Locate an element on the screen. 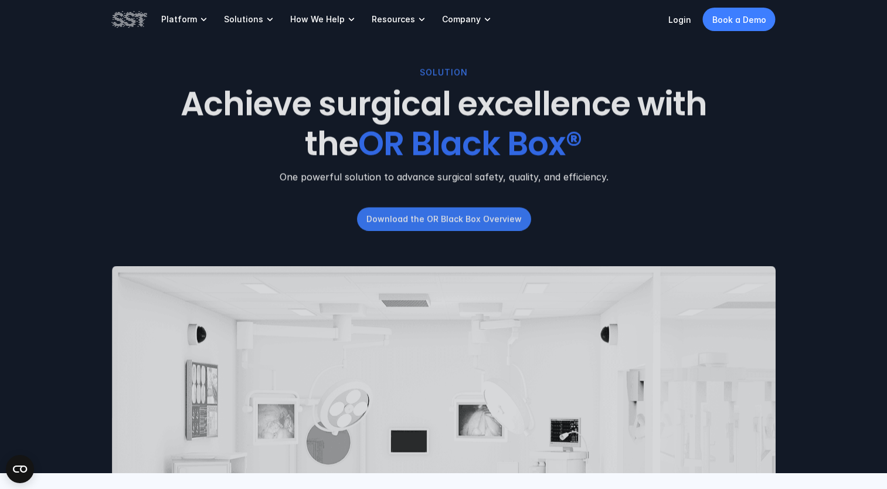 Image resolution: width=887 pixels, height=489 pixels. p: SOLUTION is located at coordinates (444, 73).